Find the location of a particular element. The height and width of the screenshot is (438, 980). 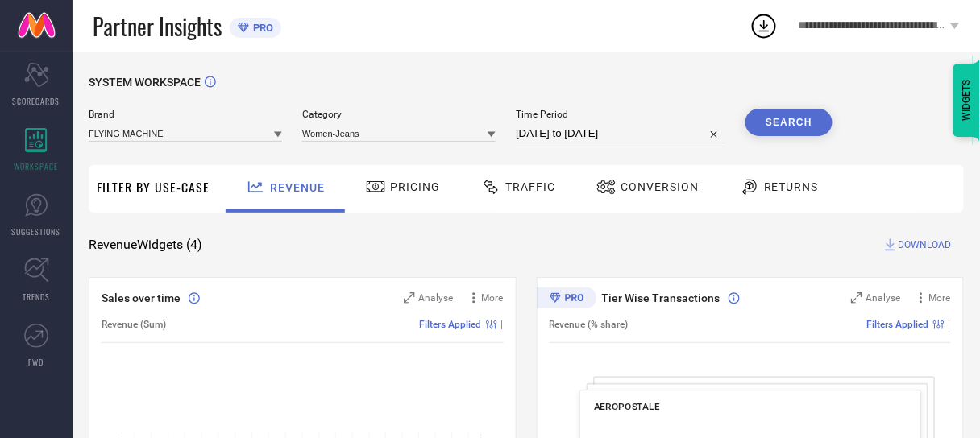

span: DOWNLOAD is located at coordinates (925, 245).